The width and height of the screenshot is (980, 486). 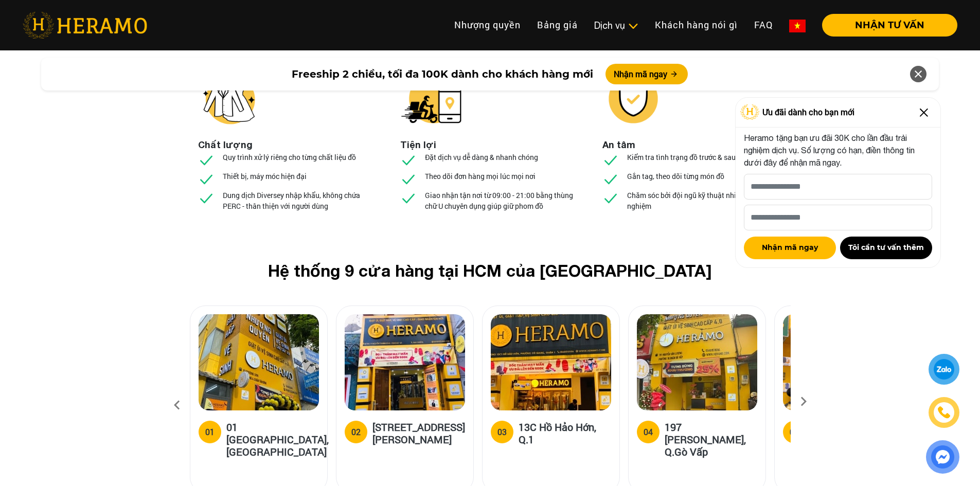 I want to click on p: Quy trình xử lý riêng cho từng chất liệu đồ, so click(x=289, y=157).